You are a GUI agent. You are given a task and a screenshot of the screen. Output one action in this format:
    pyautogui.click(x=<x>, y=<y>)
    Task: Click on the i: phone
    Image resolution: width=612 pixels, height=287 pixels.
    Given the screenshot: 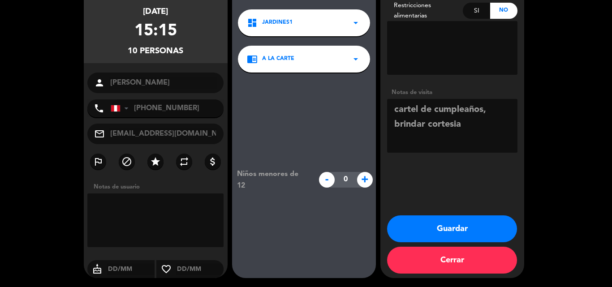 What is the action you would take?
    pyautogui.click(x=99, y=108)
    